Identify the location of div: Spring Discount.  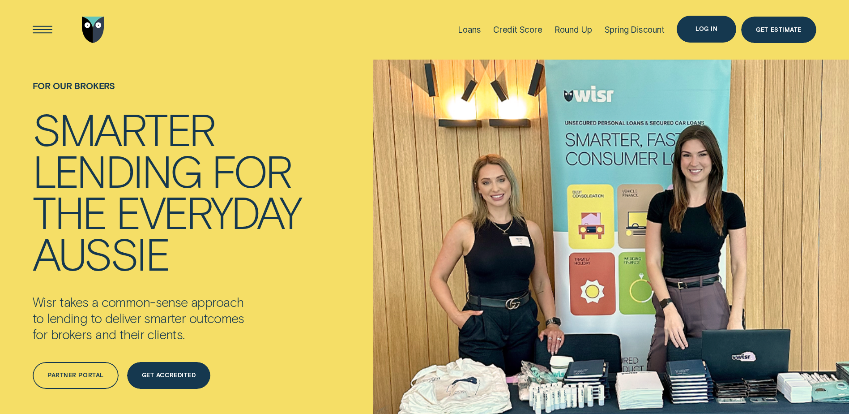
(635, 30).